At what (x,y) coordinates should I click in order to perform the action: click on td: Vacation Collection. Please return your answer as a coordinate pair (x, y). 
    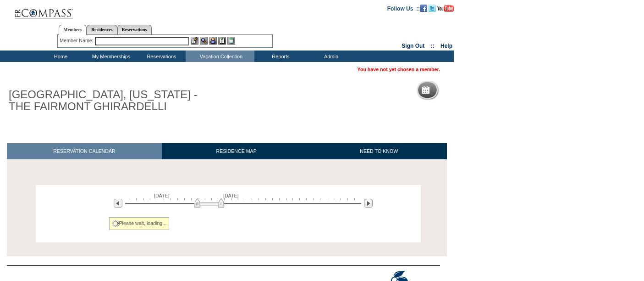
    Looking at the image, I should click on (220, 56).